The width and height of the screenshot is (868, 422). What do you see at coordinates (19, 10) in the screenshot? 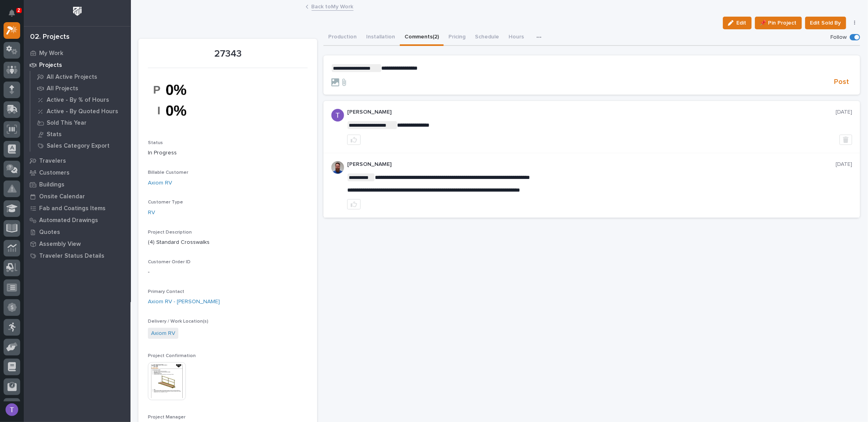
I see `p: 2` at bounding box center [19, 10].